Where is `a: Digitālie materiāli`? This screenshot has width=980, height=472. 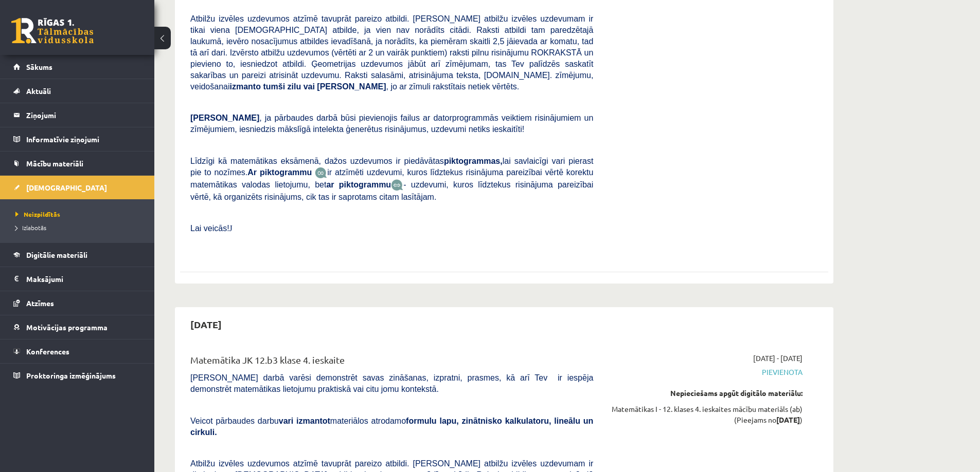 a: Digitālie materiāli is located at coordinates (78, 255).